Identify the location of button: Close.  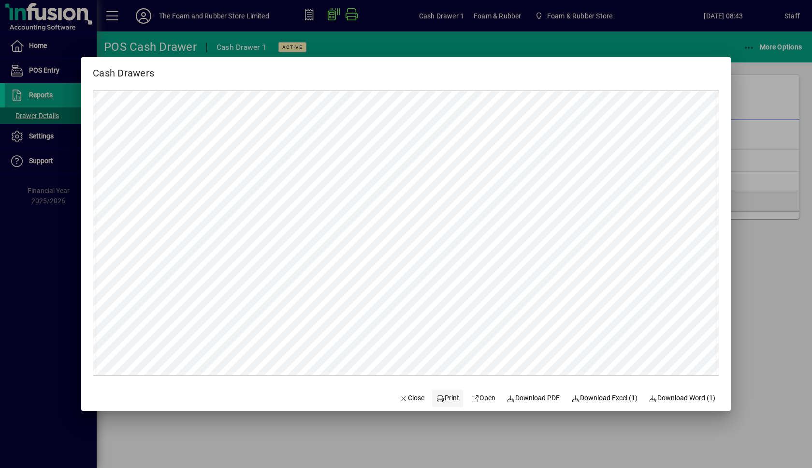
(412, 398).